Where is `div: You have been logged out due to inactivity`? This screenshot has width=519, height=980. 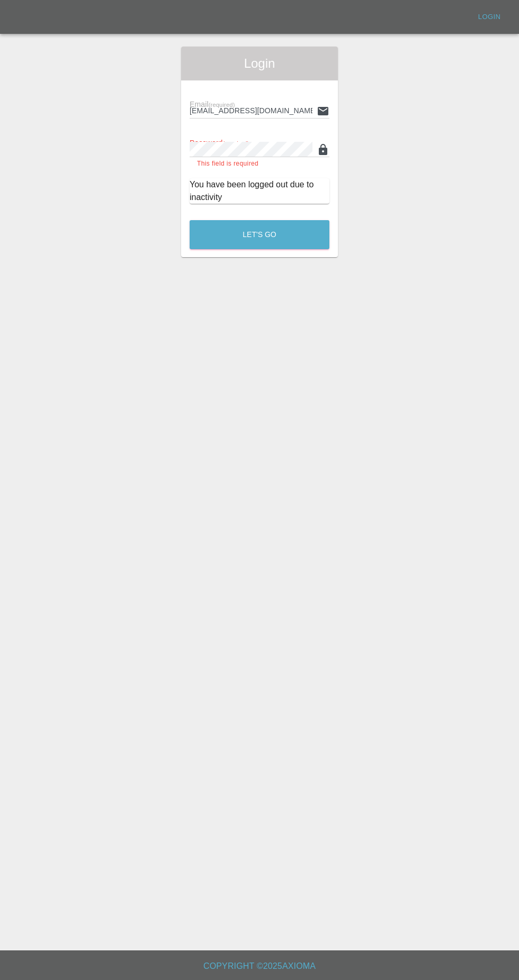
div: You have been logged out due to inactivity is located at coordinates (259, 191).